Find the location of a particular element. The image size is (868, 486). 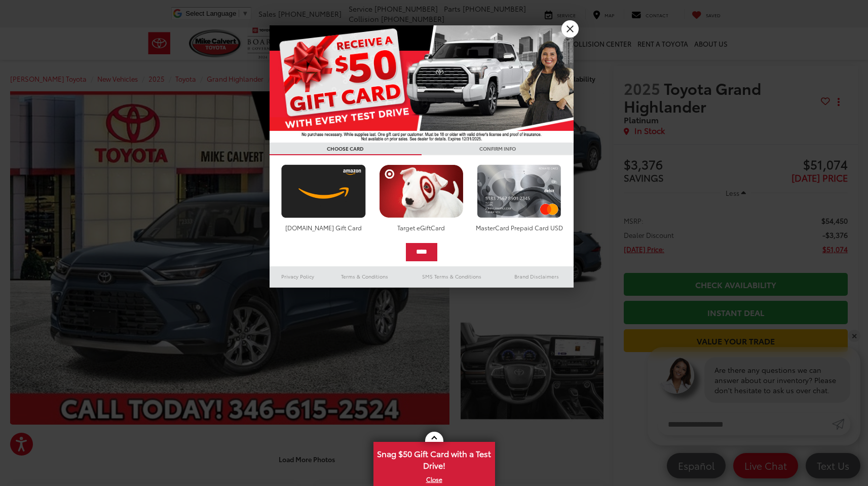

img: mastercard.png is located at coordinates (519, 191).